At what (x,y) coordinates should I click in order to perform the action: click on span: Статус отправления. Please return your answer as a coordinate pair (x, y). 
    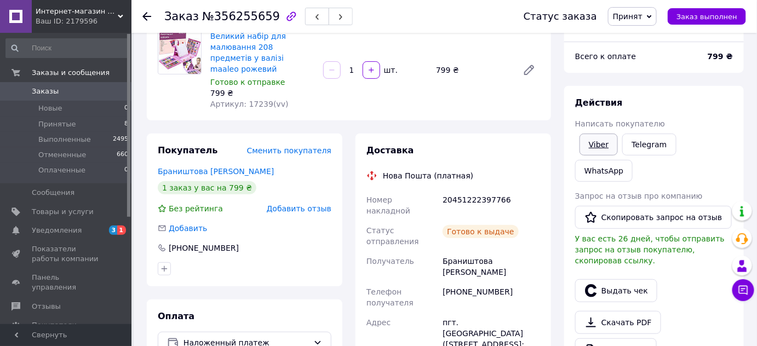
    Looking at the image, I should click on (393, 236).